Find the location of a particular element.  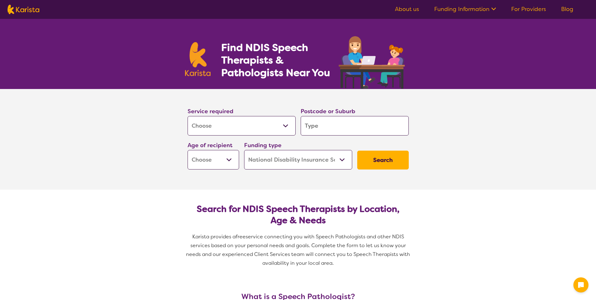

img: speech-therapy is located at coordinates (372, 61).